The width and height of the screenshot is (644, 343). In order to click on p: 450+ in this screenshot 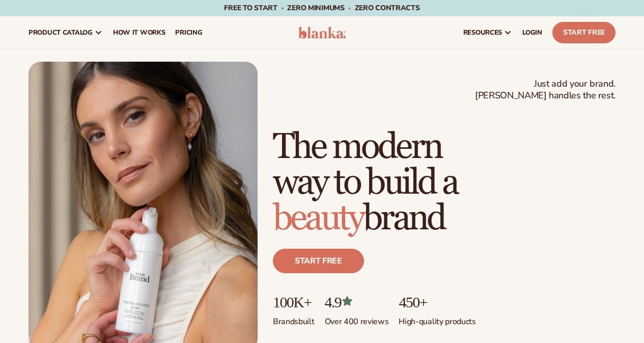, I will do `click(437, 301)`.